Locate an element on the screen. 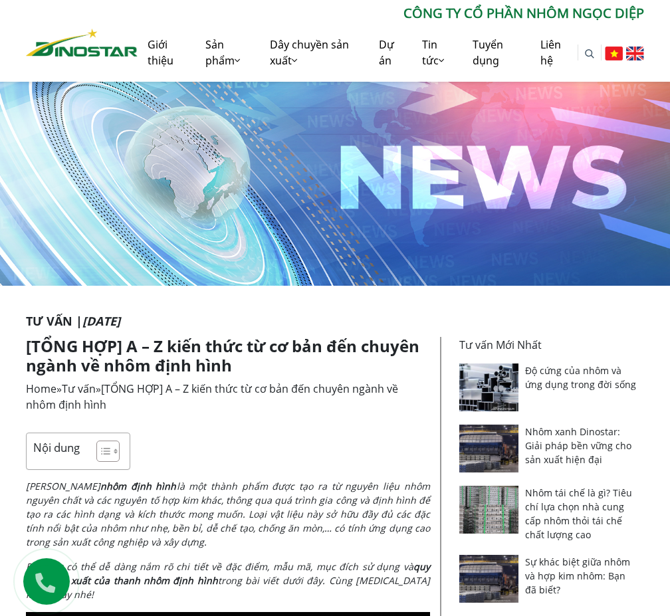 The width and height of the screenshot is (670, 616). strong: quy trình sản xuất của thanh nhôm định hình is located at coordinates (228, 574).